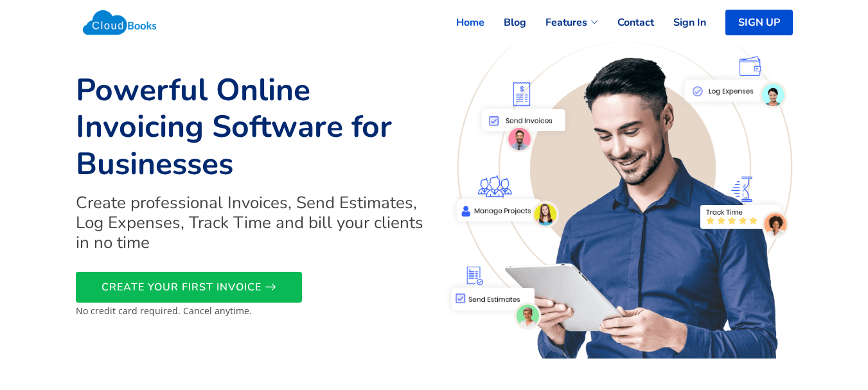 The width and height of the screenshot is (868, 390). What do you see at coordinates (119, 22) in the screenshot?
I see `img: Cloudbooks Logo` at bounding box center [119, 22].